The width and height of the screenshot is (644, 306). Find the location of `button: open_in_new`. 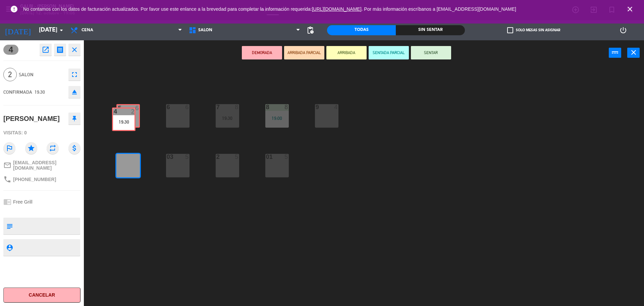

button: open_in_new is located at coordinates (46, 50).